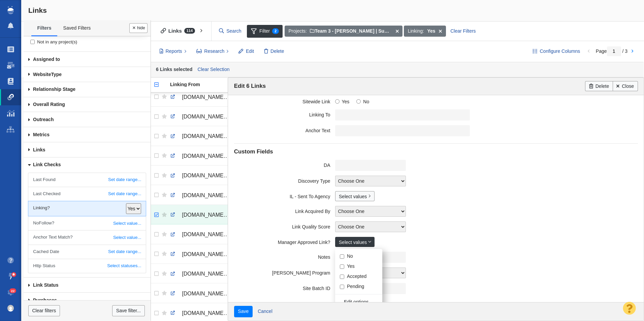 The image size is (644, 321). Describe the element at coordinates (87, 300) in the screenshot. I see `a: Purchases` at that location.